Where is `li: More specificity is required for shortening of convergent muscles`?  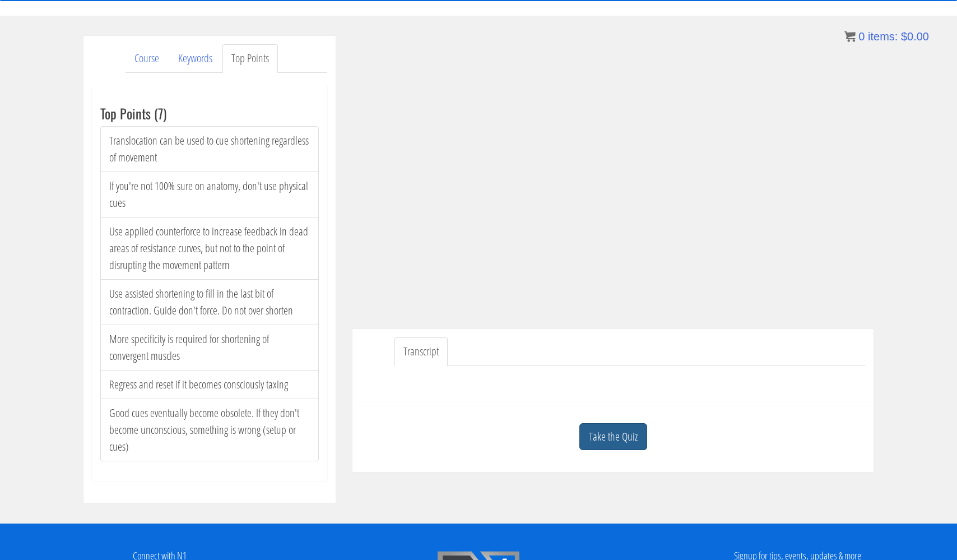
li: More specificity is required for shortening of convergent muscles is located at coordinates (209, 347).